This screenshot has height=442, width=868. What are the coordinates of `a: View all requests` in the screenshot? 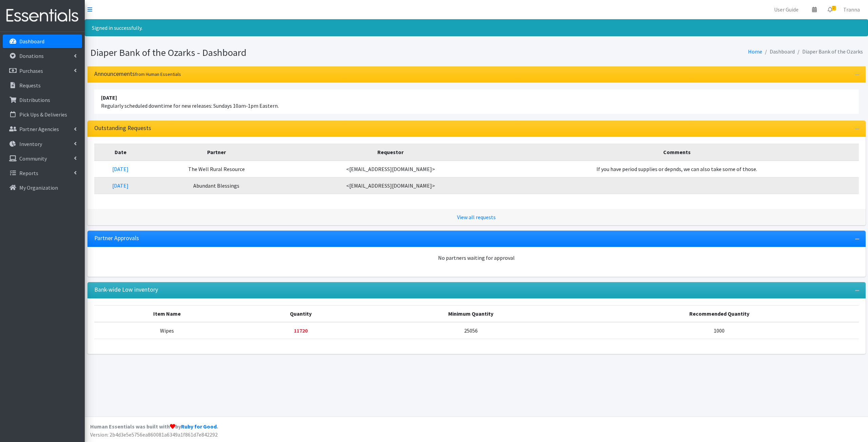 It's located at (477, 217).